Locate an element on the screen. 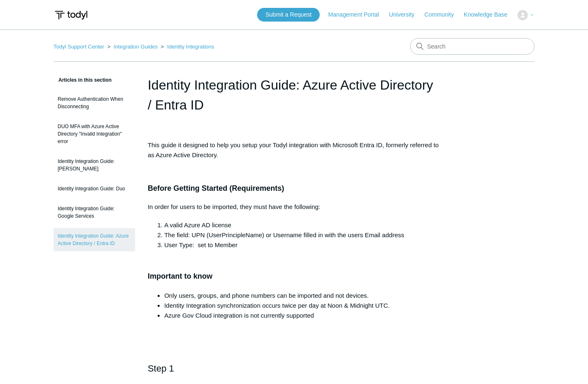 Image resolution: width=588 pixels, height=384 pixels. span: Articles in this section is located at coordinates (83, 80).